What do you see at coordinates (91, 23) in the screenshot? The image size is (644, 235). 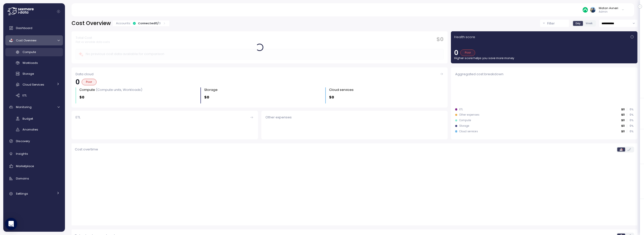 I see `h2: Cost Overview` at bounding box center [91, 23].